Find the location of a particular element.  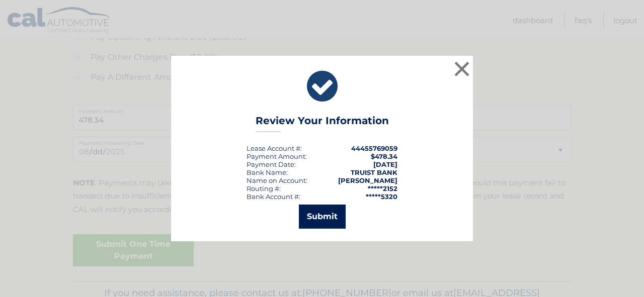

div: Lease Account #: is located at coordinates (274, 148).